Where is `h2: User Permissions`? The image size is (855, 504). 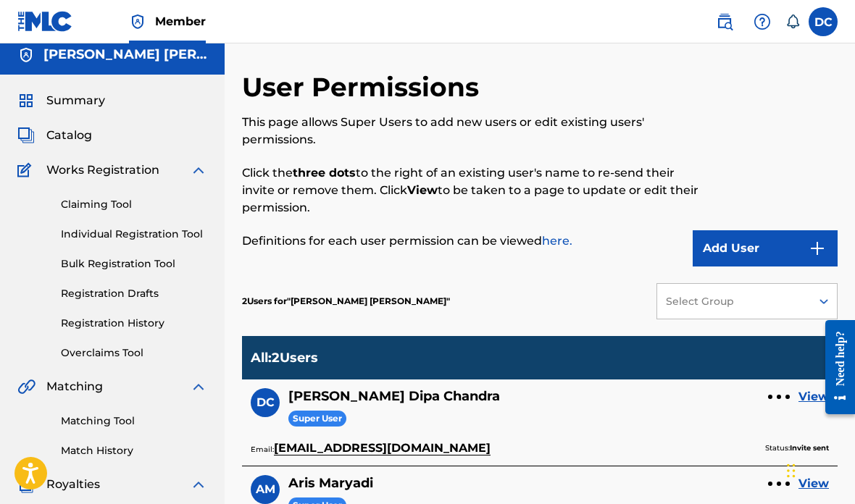
h2: User Permissions is located at coordinates (364, 87).